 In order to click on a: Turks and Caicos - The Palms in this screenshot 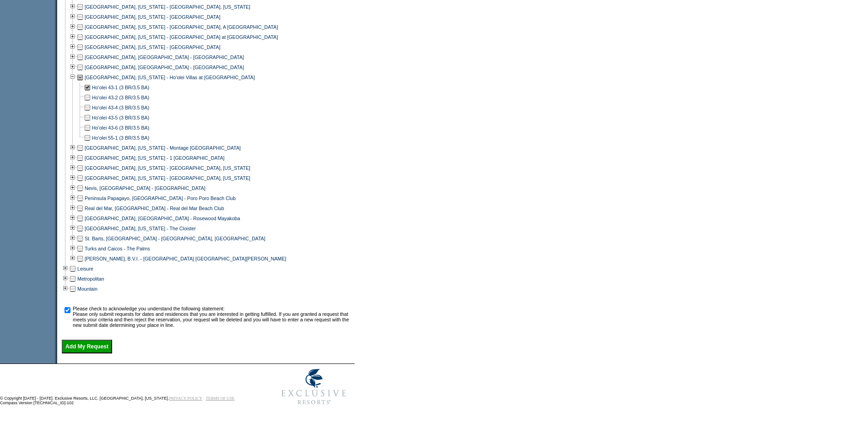, I will do `click(117, 249)`.